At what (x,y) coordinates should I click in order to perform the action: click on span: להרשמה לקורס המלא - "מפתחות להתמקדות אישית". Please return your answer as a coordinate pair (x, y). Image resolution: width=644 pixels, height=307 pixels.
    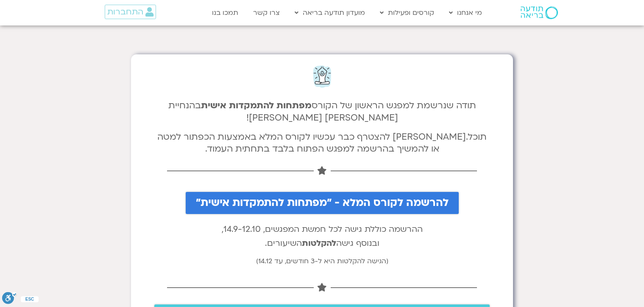
    Looking at the image, I should click on (322, 203).